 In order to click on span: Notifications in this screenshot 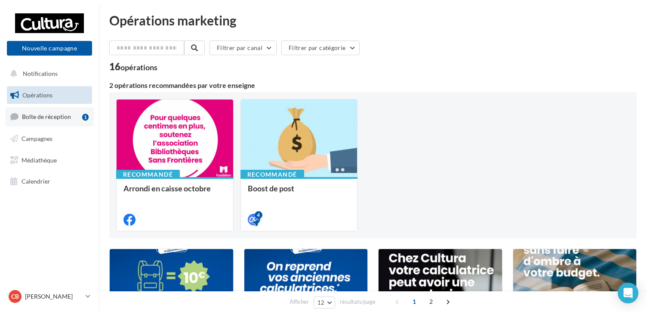, I will do `click(40, 73)`.